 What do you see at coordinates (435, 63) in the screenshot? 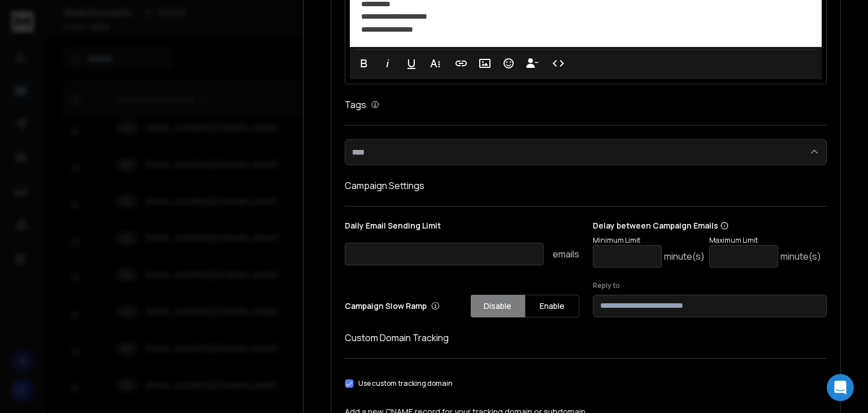
I see `button: More Text` at bounding box center [435, 63].